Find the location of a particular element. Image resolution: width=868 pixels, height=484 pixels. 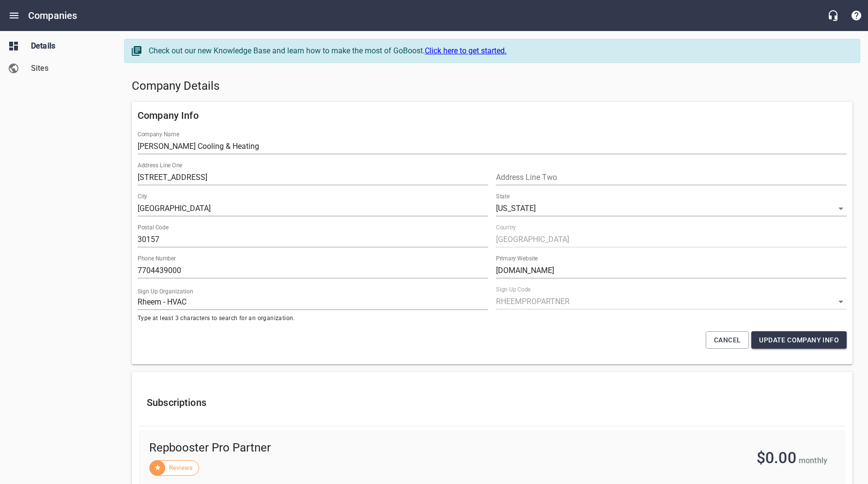

span: Reviews is located at coordinates (181, 468).